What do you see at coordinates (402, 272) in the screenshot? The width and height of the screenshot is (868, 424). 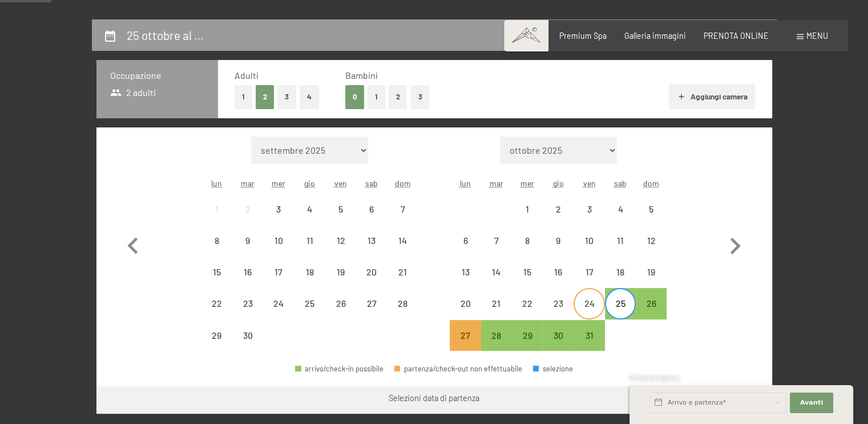 I see `div: Sun Sep 21 2025` at bounding box center [402, 272].